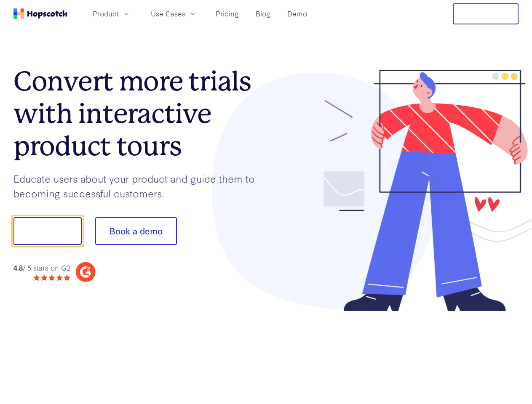 The width and height of the screenshot is (532, 404). I want to click on button: Show me!, so click(48, 231).